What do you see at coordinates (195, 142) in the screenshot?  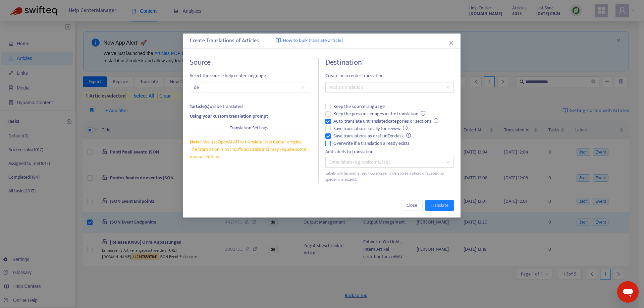 I see `span: Note:` at bounding box center [195, 142].